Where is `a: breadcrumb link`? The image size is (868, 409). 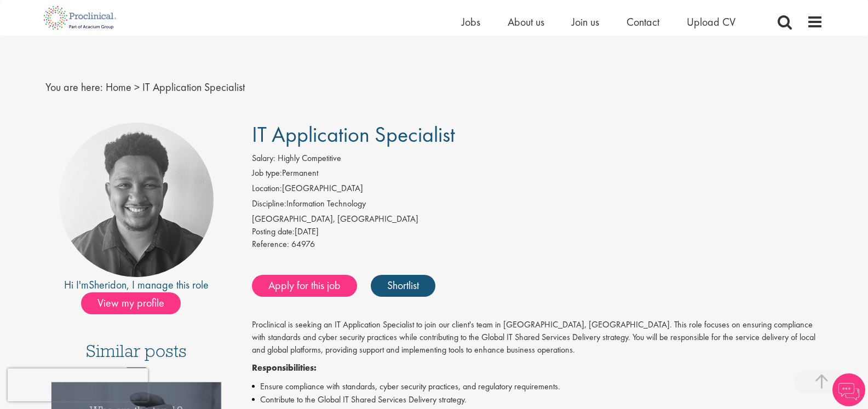 a: breadcrumb link is located at coordinates (118, 87).